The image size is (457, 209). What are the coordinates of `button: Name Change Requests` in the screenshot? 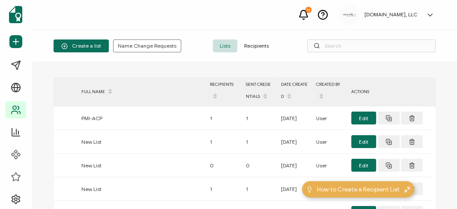 It's located at (147, 46).